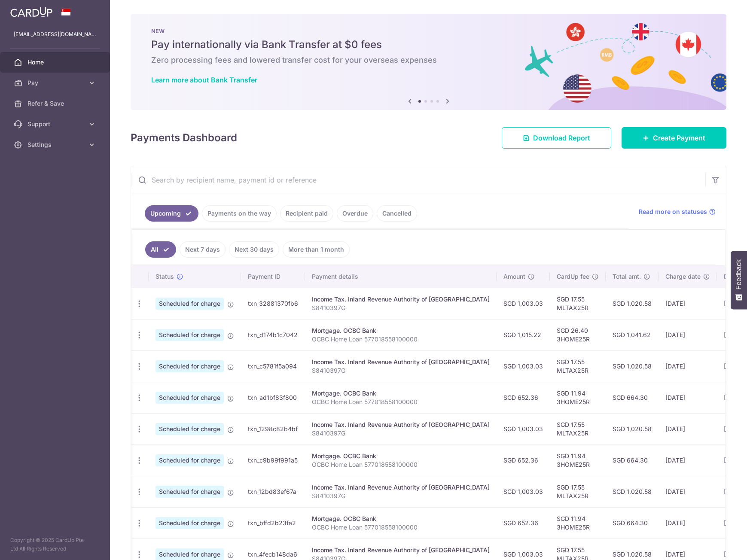 The image size is (747, 560). Describe the element at coordinates (428, 61) in the screenshot. I see `h6: Zero processing fees and lowered transfer cost for your overseas expenses` at that location.